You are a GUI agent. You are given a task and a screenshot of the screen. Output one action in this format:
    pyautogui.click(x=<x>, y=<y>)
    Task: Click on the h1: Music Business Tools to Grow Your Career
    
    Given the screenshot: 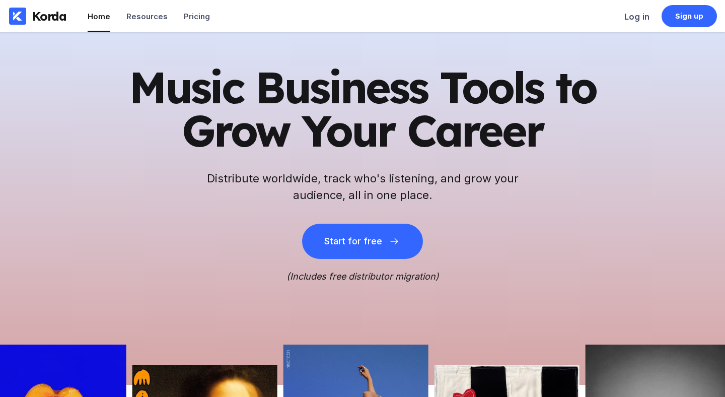 What is the action you would take?
    pyautogui.click(x=362, y=109)
    